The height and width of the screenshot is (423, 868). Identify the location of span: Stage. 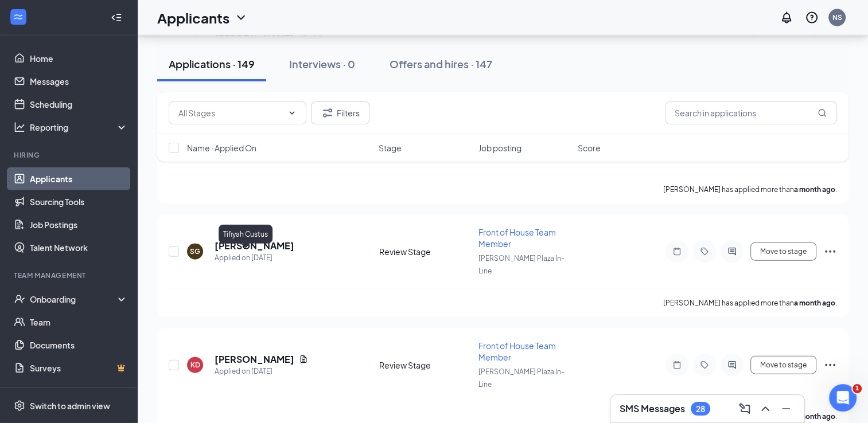
(390, 148).